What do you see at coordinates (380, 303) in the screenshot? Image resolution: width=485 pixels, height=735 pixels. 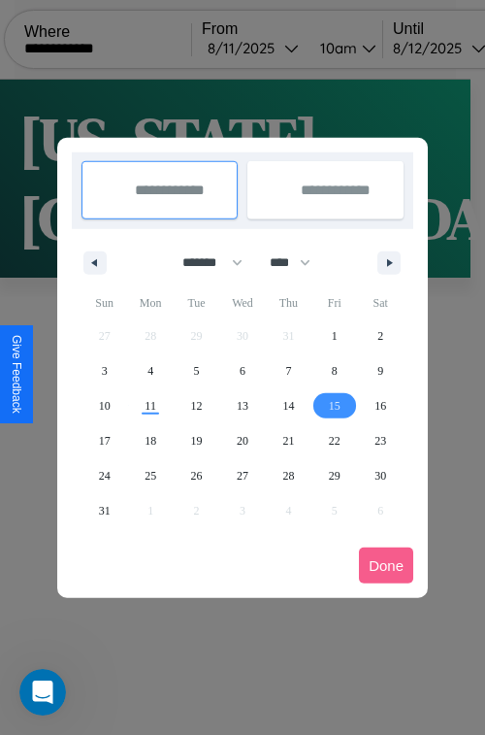 I see `span: Sat` at bounding box center [380, 303].